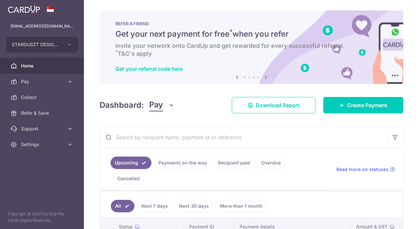  Describe the element at coordinates (366, 170) in the screenshot. I see `a: Read more on statuses` at that location.